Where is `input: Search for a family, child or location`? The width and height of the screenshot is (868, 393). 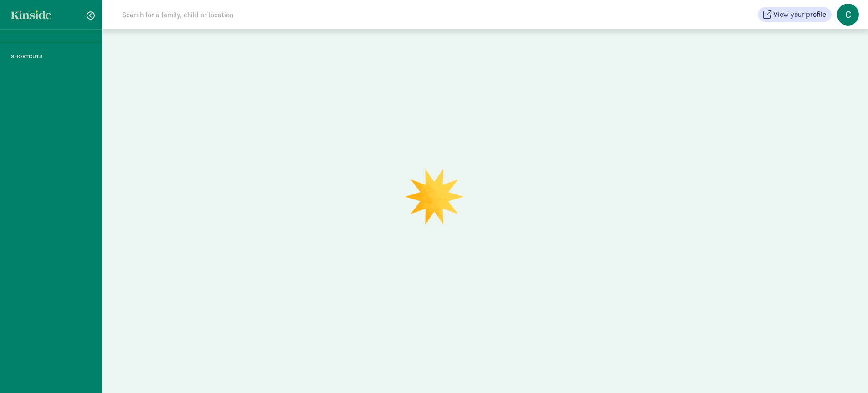
input: Search for a family, child or location is located at coordinates (245, 15).